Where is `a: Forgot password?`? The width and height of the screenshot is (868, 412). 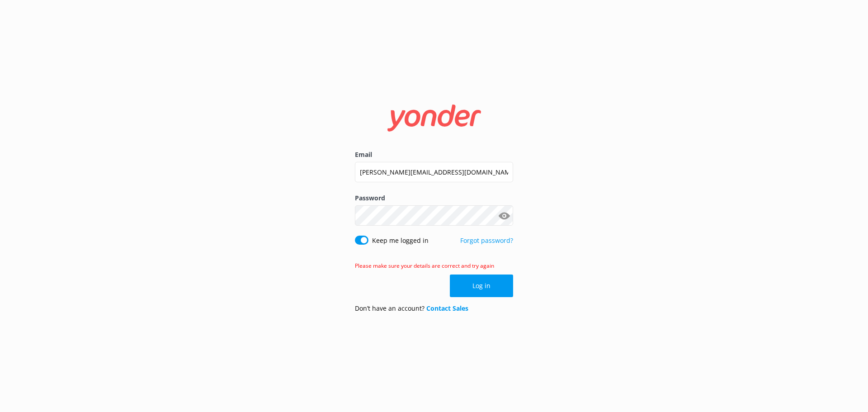 a: Forgot password? is located at coordinates (487, 240).